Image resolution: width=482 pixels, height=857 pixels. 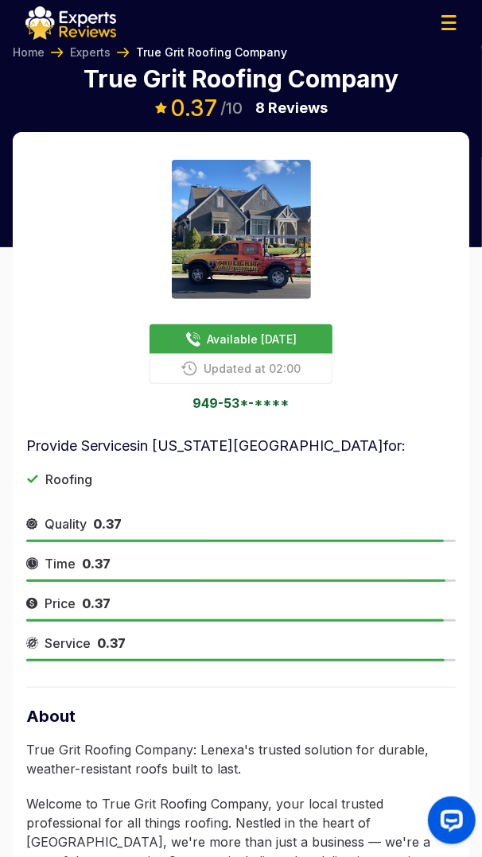 What do you see at coordinates (68, 480) in the screenshot?
I see `p: Roofing` at bounding box center [68, 480].